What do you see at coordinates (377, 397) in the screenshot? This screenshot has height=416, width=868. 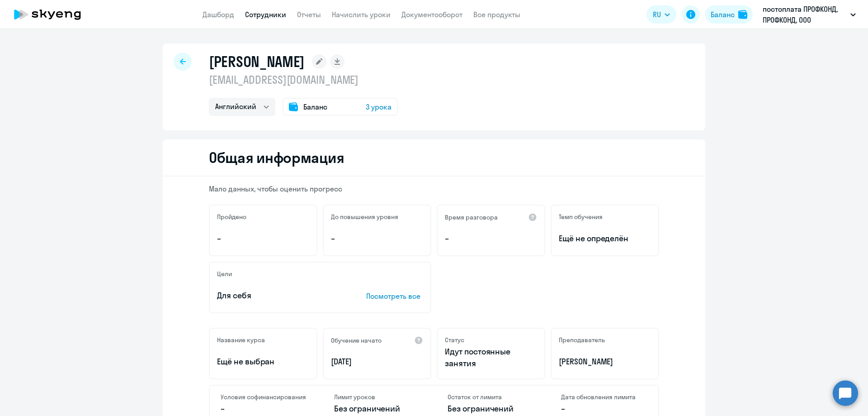 I see `h4: Лимит уроков` at bounding box center [377, 397].